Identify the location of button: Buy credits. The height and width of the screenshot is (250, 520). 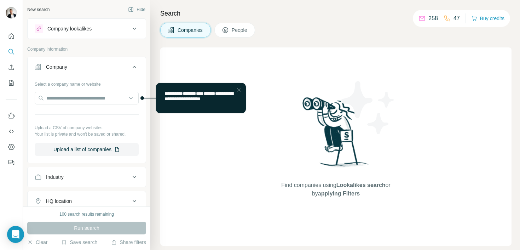
(488, 18).